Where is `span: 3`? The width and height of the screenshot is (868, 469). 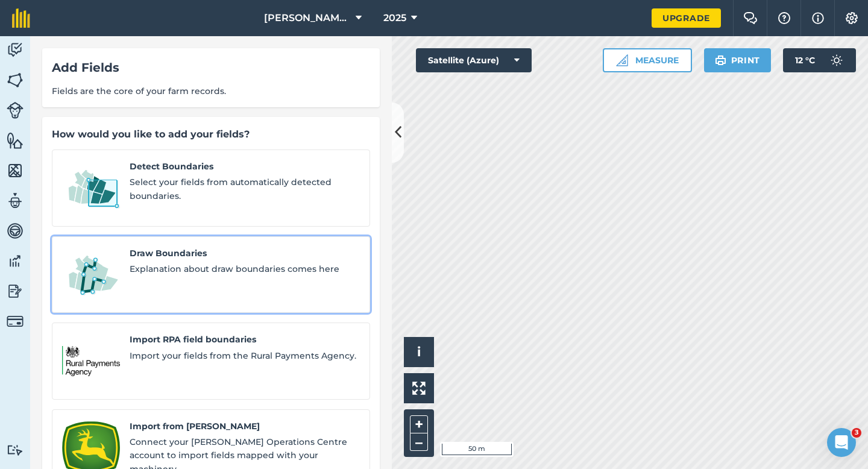
span: 3 is located at coordinates (857, 433).